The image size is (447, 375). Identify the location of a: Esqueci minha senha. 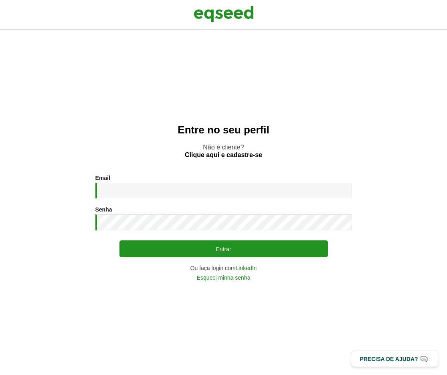
(224, 278).